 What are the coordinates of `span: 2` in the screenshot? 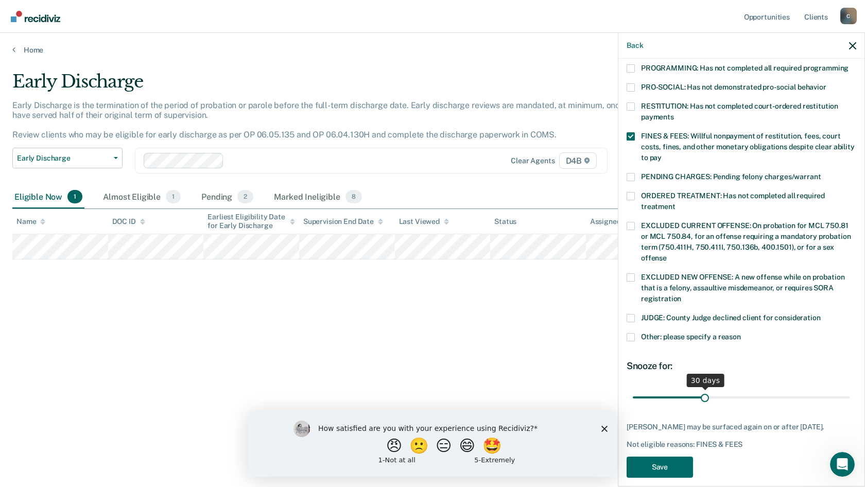 It's located at (245, 197).